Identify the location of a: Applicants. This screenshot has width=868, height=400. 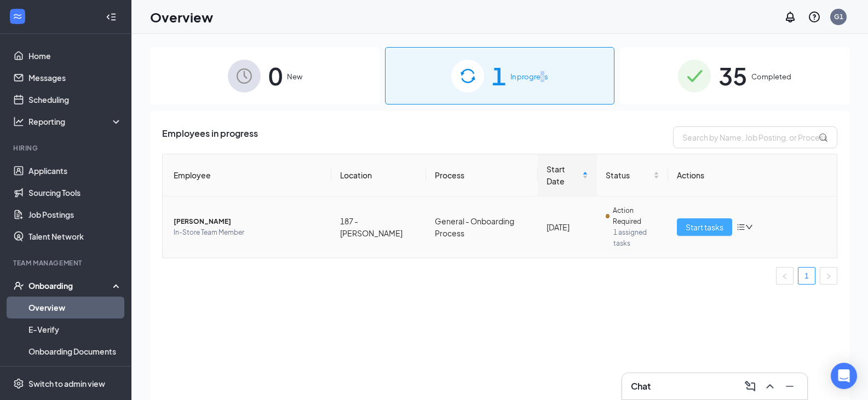
(75, 171).